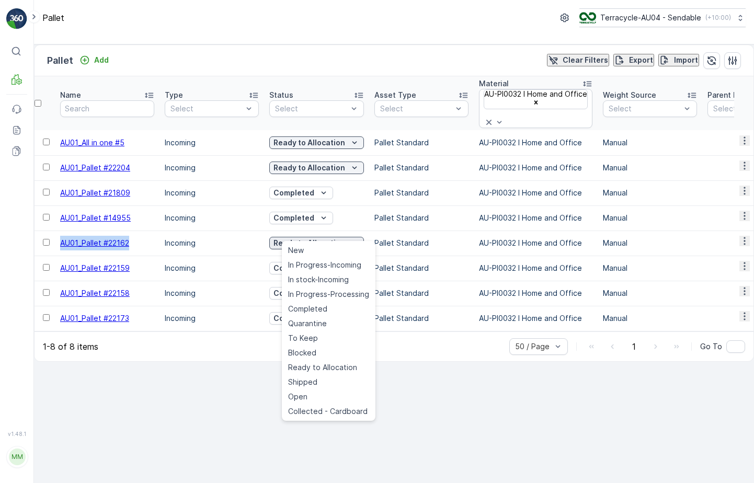 The image size is (754, 483). What do you see at coordinates (102, 60) in the screenshot?
I see `p: Add` at bounding box center [102, 60].